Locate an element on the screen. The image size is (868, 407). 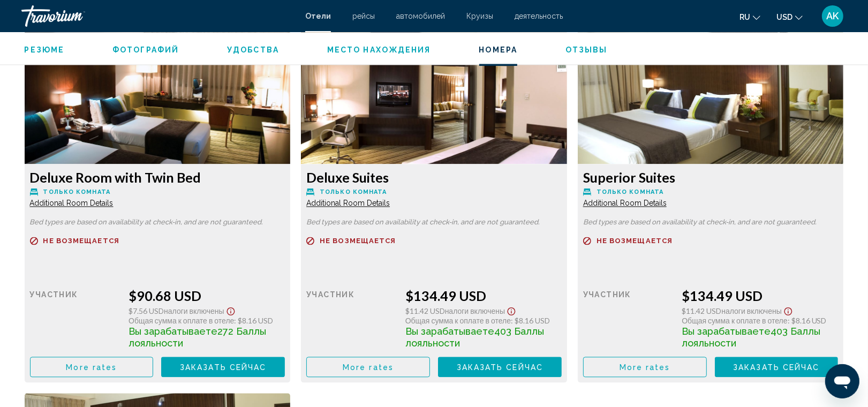
span: USD is located at coordinates (784, 17).